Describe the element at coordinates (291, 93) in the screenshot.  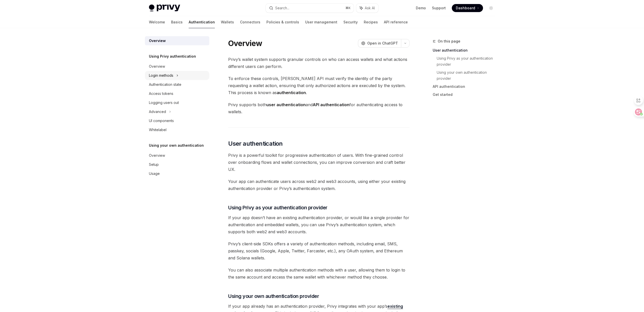
I see `strong: authentication` at that location.